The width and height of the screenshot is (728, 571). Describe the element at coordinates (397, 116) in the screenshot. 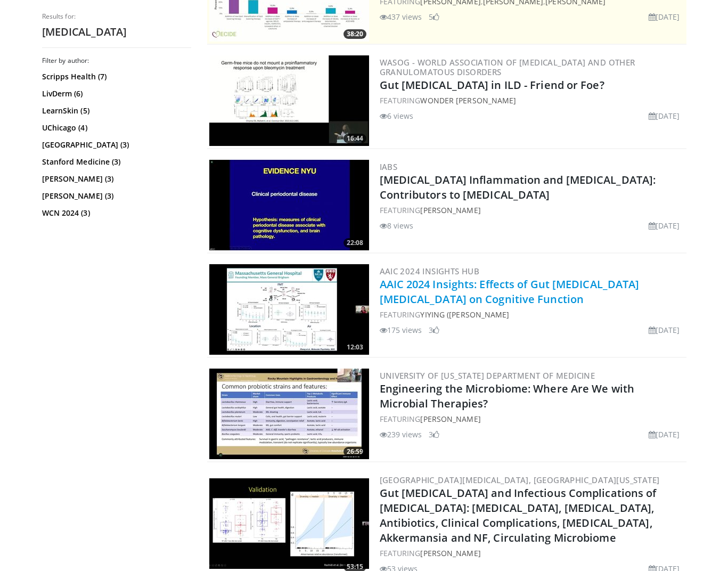

I see `li: 6 views` at that location.